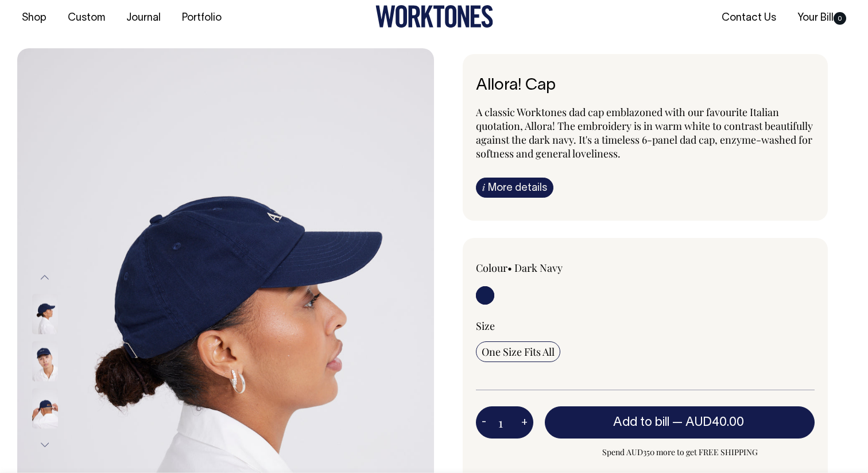 This screenshot has height=473, width=868. I want to click on span: Add to bill, so click(641, 422).